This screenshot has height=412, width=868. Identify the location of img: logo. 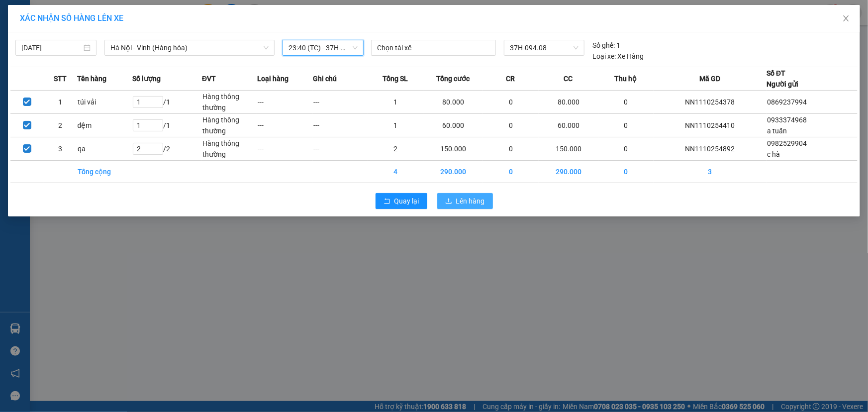
(14, 78).